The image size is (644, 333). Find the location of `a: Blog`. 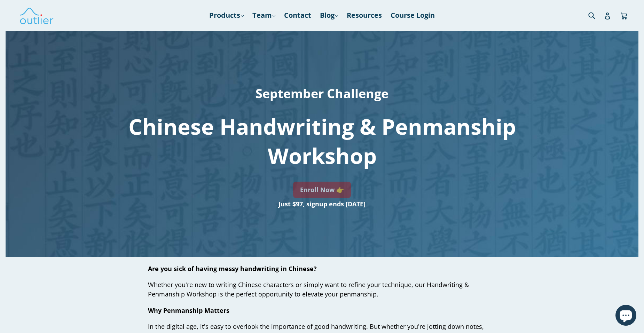

a: Blog is located at coordinates (330, 15).